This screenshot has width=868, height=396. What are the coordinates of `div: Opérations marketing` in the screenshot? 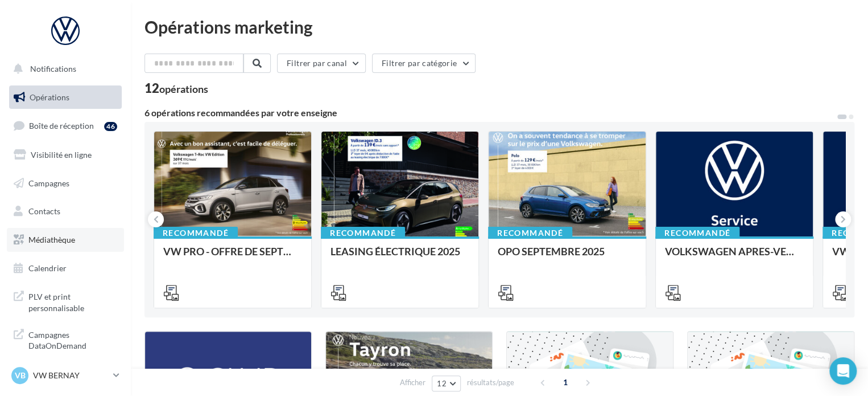 It's located at (499, 27).